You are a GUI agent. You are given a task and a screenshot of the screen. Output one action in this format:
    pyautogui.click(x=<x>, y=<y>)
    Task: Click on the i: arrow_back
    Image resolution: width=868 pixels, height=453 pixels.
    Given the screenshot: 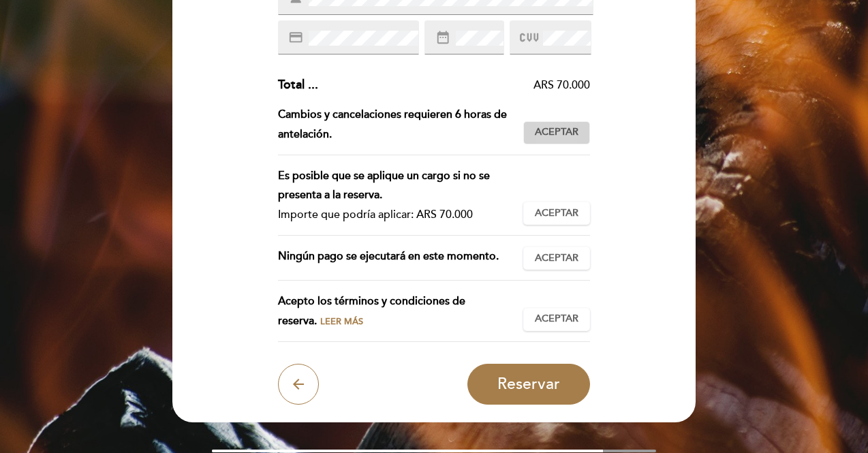 What is the action you would take?
    pyautogui.click(x=299, y=385)
    